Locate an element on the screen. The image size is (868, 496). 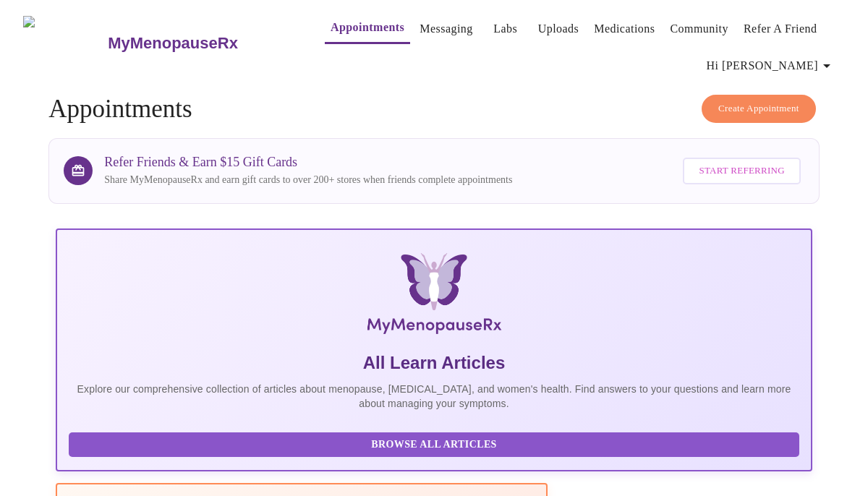
button: Medications is located at coordinates (624, 29).